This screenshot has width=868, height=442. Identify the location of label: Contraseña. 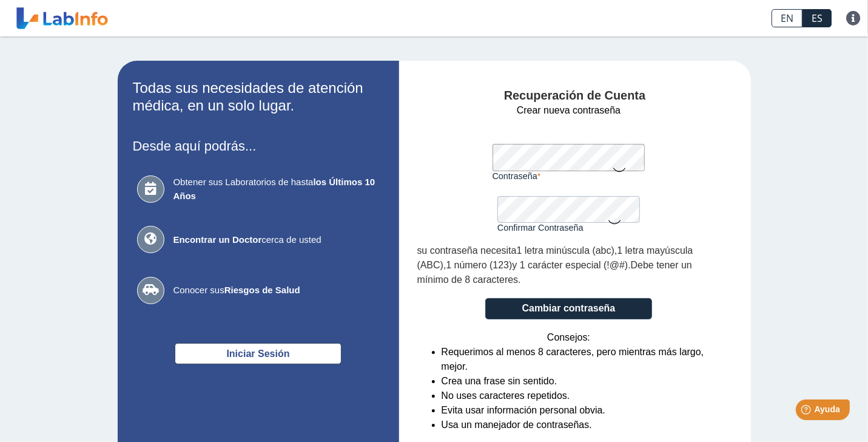
(569, 176).